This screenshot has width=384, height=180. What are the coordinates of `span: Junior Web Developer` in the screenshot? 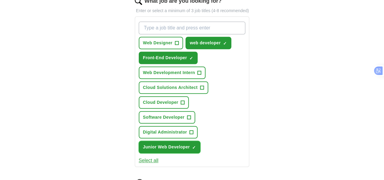 It's located at (166, 147).